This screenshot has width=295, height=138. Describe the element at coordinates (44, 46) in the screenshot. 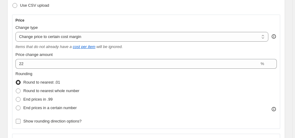

I see `i: Items that do not already have a` at that location.